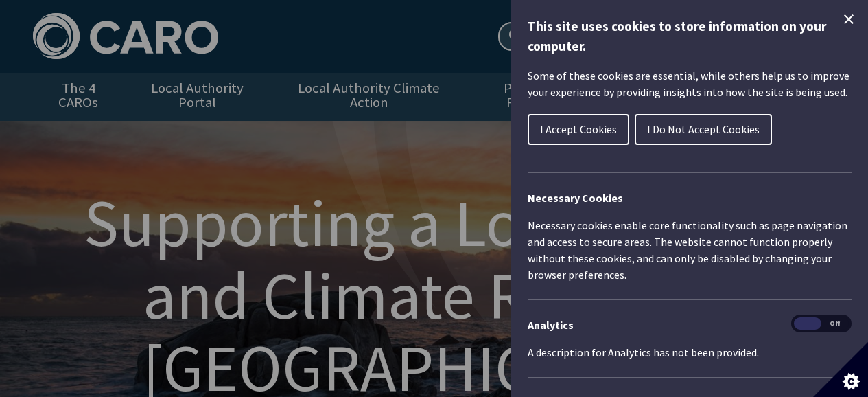  I want to click on h1: This site uses cookies to store information on your computer., so click(690, 36).